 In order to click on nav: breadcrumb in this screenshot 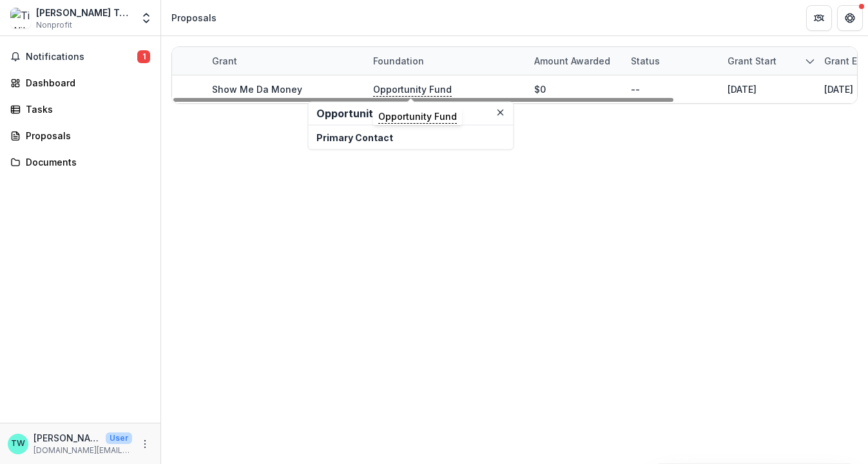, I will do `click(194, 18)`.